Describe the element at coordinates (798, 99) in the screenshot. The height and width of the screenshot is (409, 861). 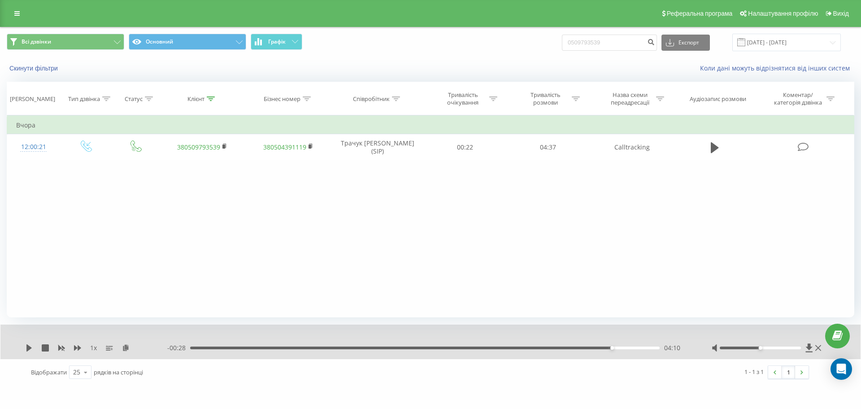
I see `div: Коментар/категорія дзвінка` at that location.